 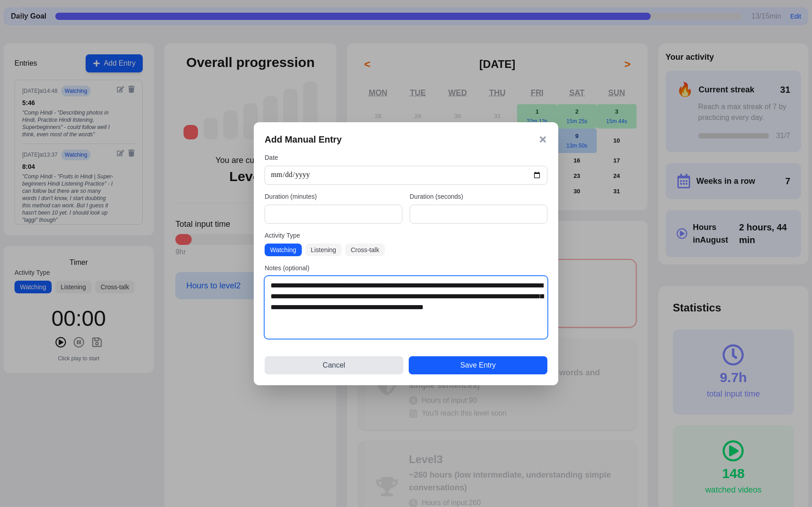 I want to click on h3: Add Manual Entry, so click(x=303, y=140).